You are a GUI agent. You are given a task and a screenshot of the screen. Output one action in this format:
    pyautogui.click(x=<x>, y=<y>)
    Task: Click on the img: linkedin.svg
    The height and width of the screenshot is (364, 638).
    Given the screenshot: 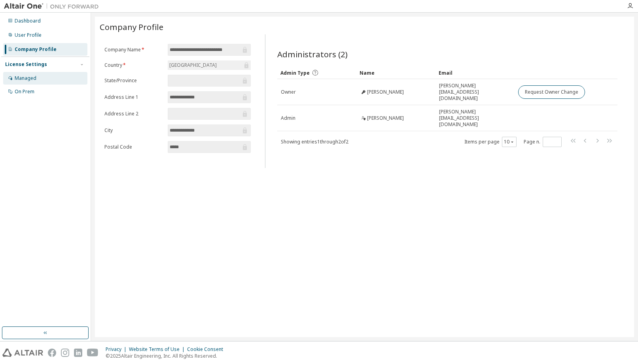 What is the action you would take?
    pyautogui.click(x=78, y=352)
    